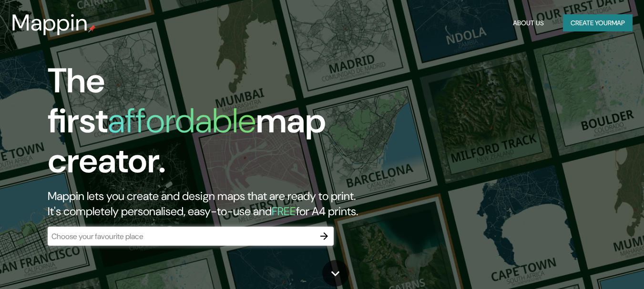  What do you see at coordinates (209, 125) in the screenshot?
I see `h1: The first map creator.` at bounding box center [209, 125].